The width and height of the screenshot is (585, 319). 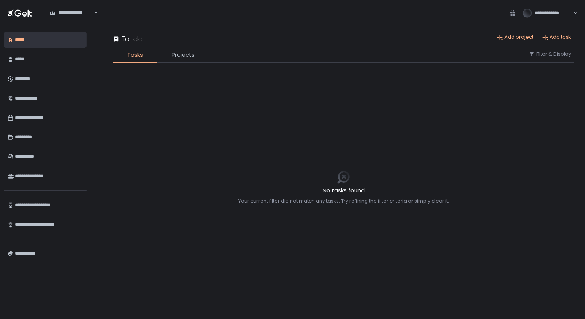 I want to click on div: Add project, so click(x=515, y=37).